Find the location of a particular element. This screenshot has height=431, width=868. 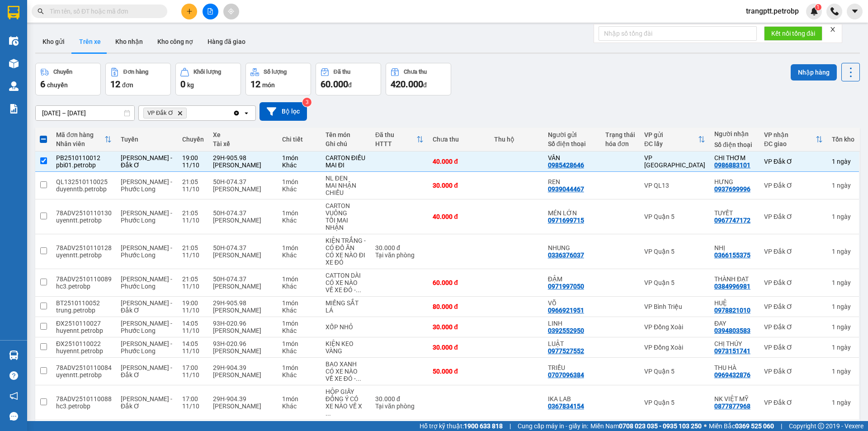

div: 50H-074.37 is located at coordinates (243, 248).